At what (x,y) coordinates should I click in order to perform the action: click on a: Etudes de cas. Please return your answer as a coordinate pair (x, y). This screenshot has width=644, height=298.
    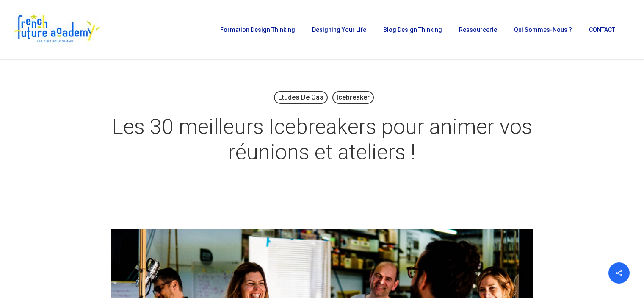
    Looking at the image, I should click on (301, 97).